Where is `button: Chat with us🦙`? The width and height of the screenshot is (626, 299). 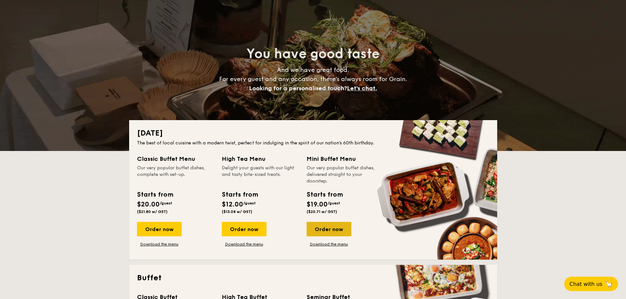
button: Chat with us🦙 is located at coordinates (591, 284).